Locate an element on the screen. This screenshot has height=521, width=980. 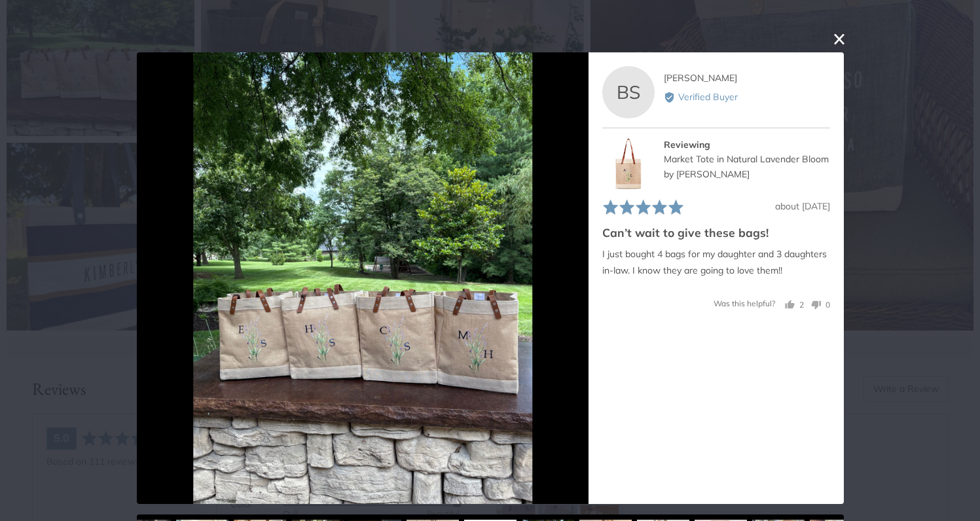
button: No is located at coordinates (818, 304).